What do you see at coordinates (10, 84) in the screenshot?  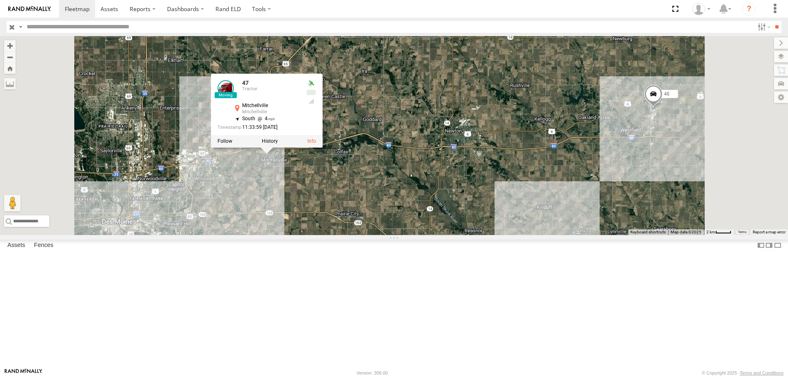 I see `label: Measure` at bounding box center [10, 84].